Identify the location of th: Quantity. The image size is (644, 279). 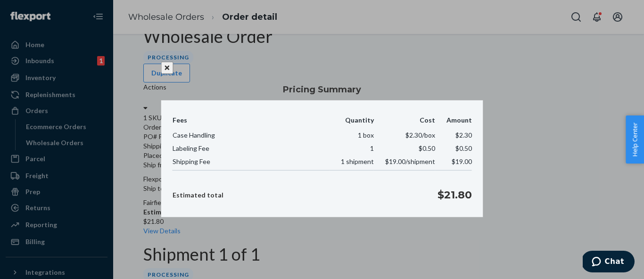
(351, 122).